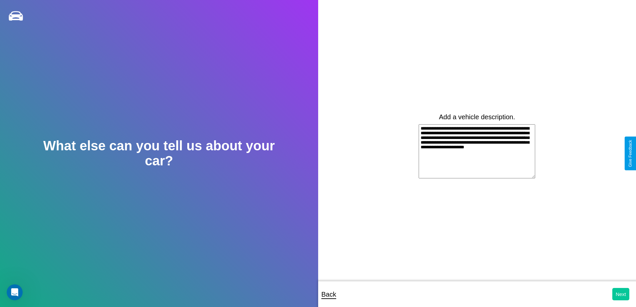 Image resolution: width=636 pixels, height=307 pixels. I want to click on h2: What else can you tell us about your car?, so click(159, 153).